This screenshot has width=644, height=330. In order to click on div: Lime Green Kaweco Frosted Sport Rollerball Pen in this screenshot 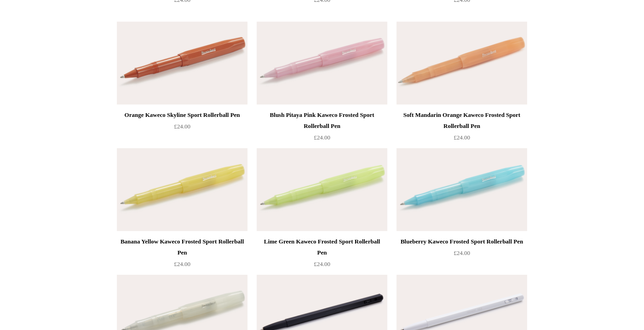, I will do `click(322, 247)`.